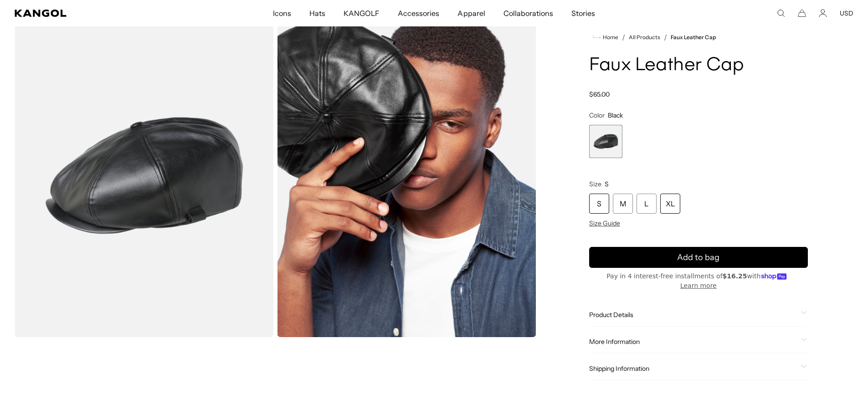  I want to click on div: XL, so click(670, 204).